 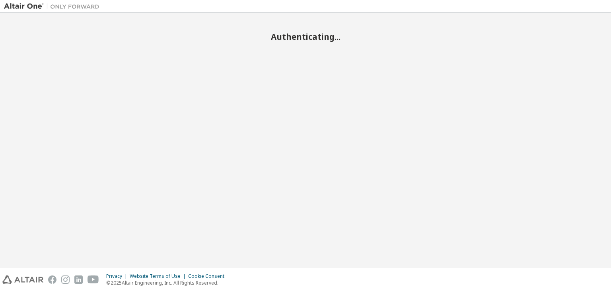 I want to click on div: Privacy, so click(x=118, y=276).